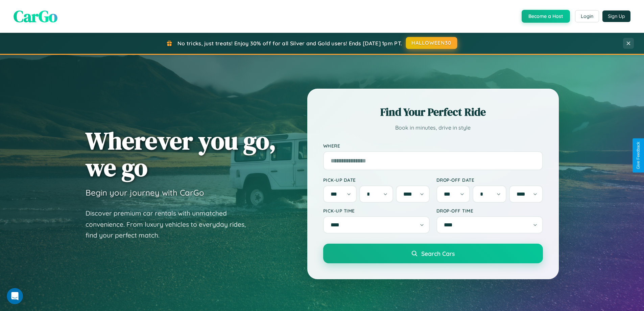 The height and width of the screenshot is (311, 644). I want to click on h3: Begin your journey with CarGo, so click(145, 192).